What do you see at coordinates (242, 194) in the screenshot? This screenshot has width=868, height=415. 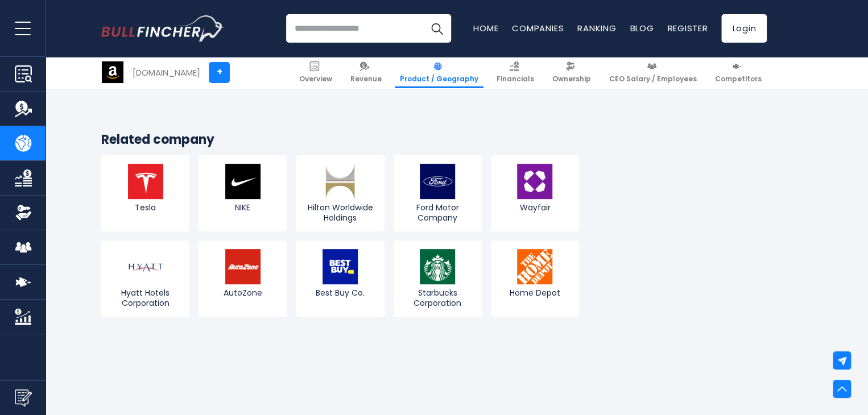 I see `a: NIKE` at bounding box center [242, 194].